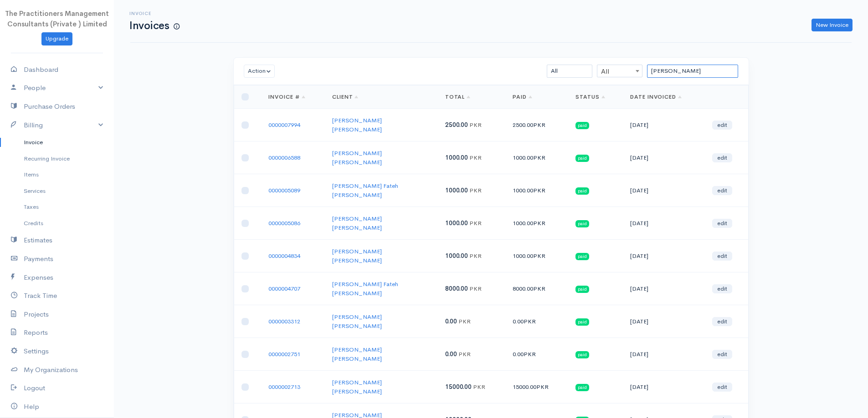 This screenshot has height=418, width=868. I want to click on a: 0000003312, so click(284, 322).